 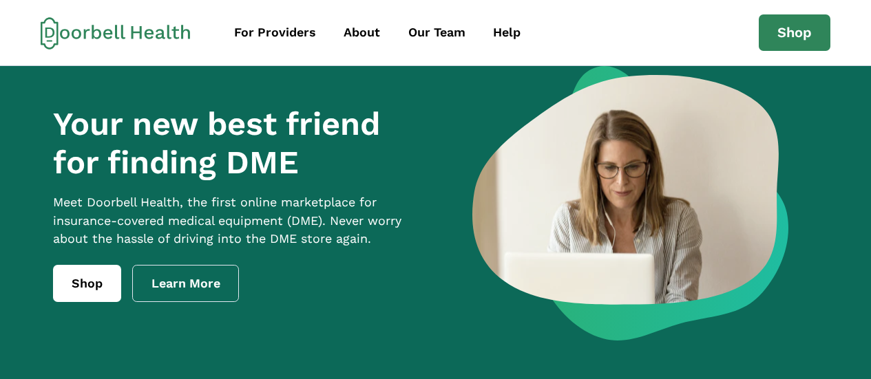 I want to click on p: Meet Doorbell Health, the first online marketplace for insurance-covered medical equipment (DME)...., so click(x=240, y=221).